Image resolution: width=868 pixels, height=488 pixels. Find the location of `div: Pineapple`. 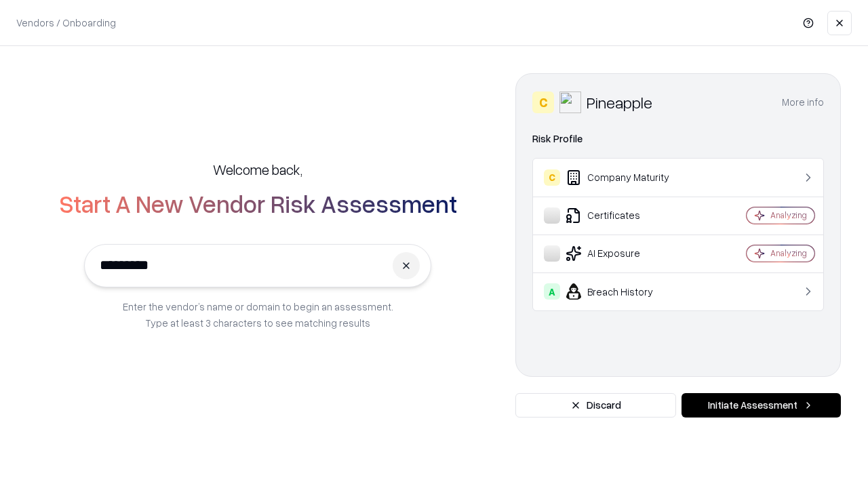

div: Pineapple is located at coordinates (619, 102).